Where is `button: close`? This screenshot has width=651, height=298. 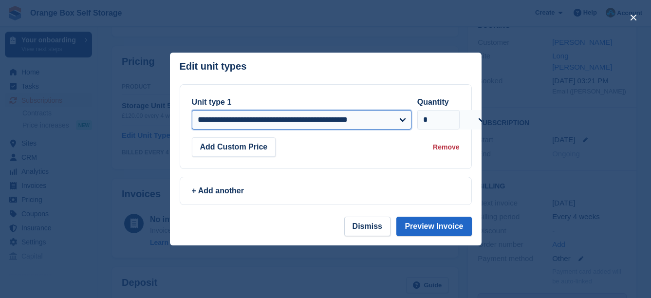
button: close is located at coordinates (633, 18).